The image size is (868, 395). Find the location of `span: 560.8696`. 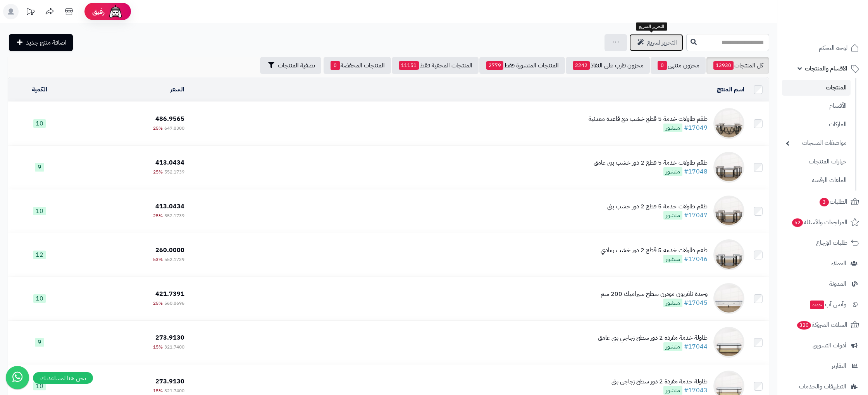

span: 560.8696 is located at coordinates (174, 304).